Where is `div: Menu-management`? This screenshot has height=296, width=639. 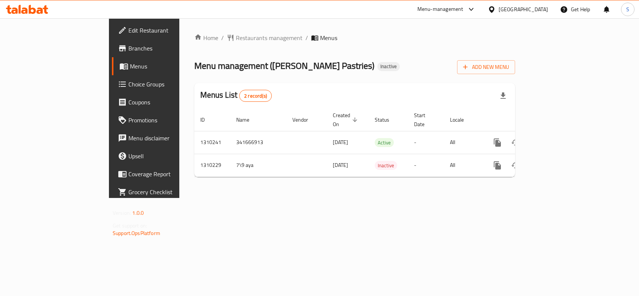 div: Menu-management is located at coordinates (440, 9).